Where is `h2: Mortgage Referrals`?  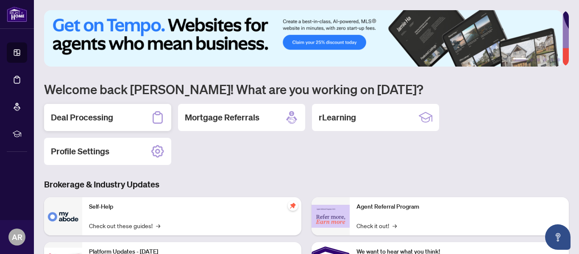
h2: Mortgage Referrals is located at coordinates (222, 117).